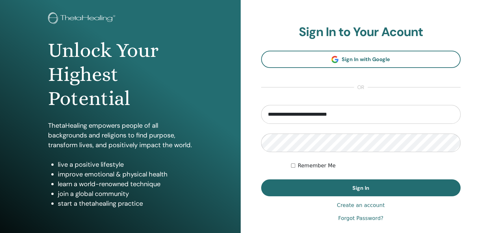  Describe the element at coordinates (125, 193) in the screenshot. I see `li: join a global community` at that location.